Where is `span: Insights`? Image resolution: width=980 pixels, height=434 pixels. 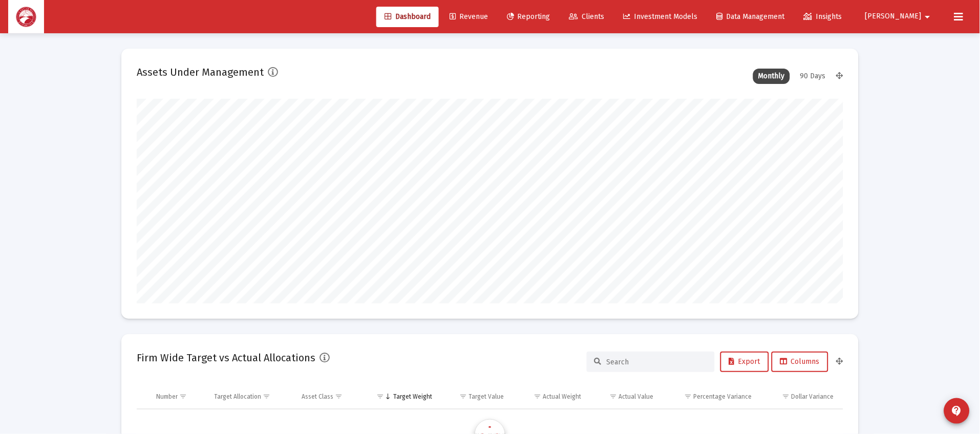
span: Insights is located at coordinates (823, 16).